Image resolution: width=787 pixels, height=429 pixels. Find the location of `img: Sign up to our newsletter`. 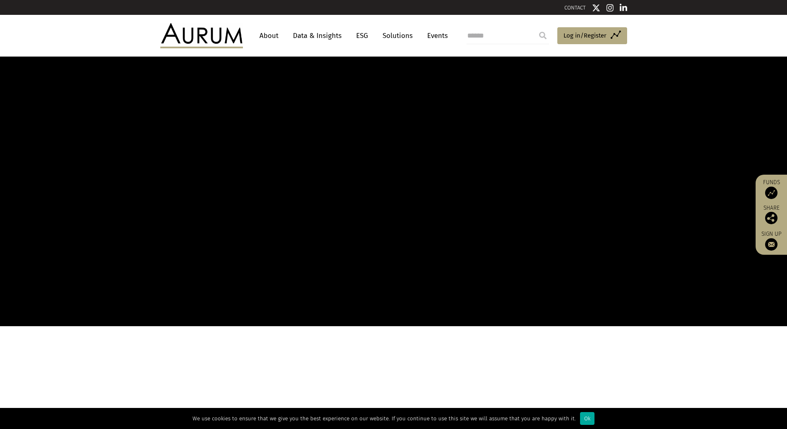

img: Sign up to our newsletter is located at coordinates (772, 245).